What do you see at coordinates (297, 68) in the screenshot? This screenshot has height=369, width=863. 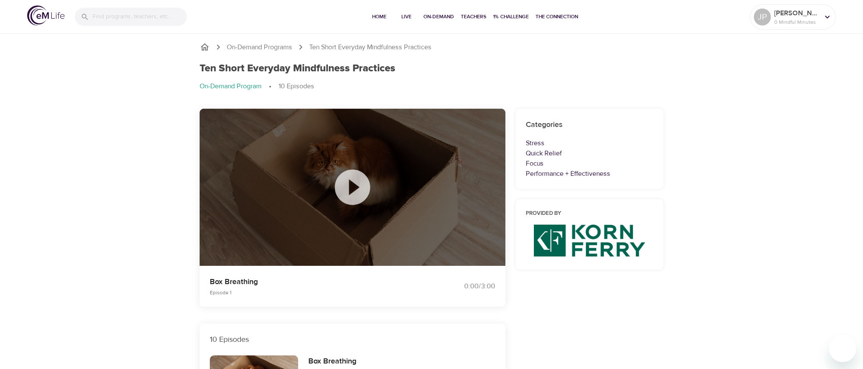 I see `h1: Ten Short Everyday Mindfulness Practices` at bounding box center [297, 68].